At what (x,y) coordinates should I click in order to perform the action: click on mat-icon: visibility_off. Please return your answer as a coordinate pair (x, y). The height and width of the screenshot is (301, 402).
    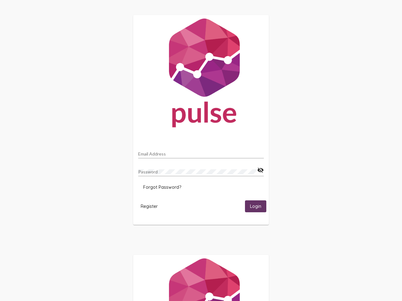
    Looking at the image, I should click on (260, 170).